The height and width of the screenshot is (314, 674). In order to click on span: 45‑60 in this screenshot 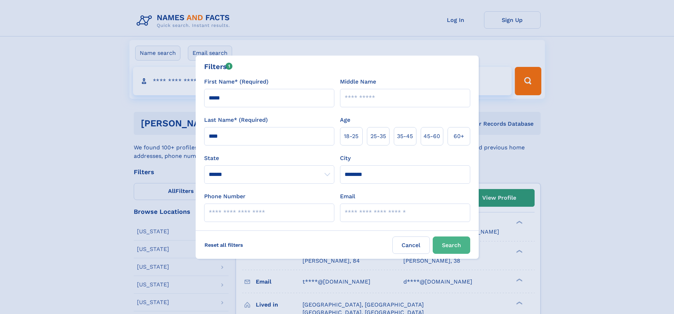, I will do `click(431, 136)`.